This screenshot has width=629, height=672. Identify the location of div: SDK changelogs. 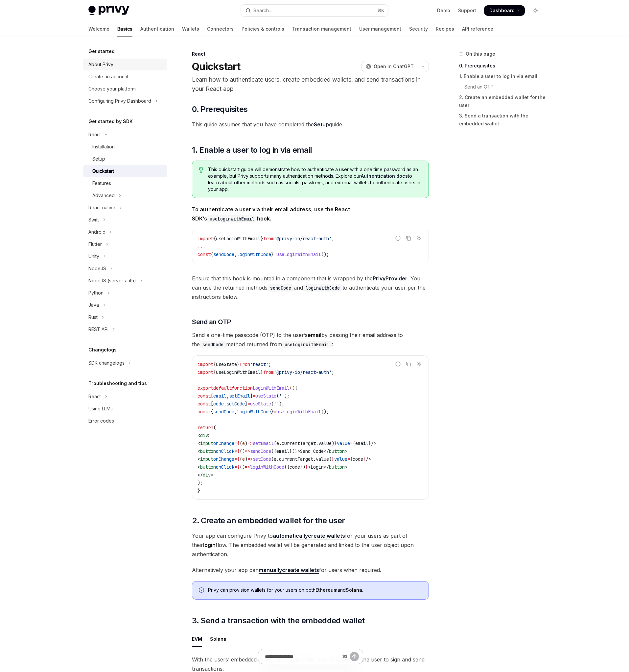
(106, 363).